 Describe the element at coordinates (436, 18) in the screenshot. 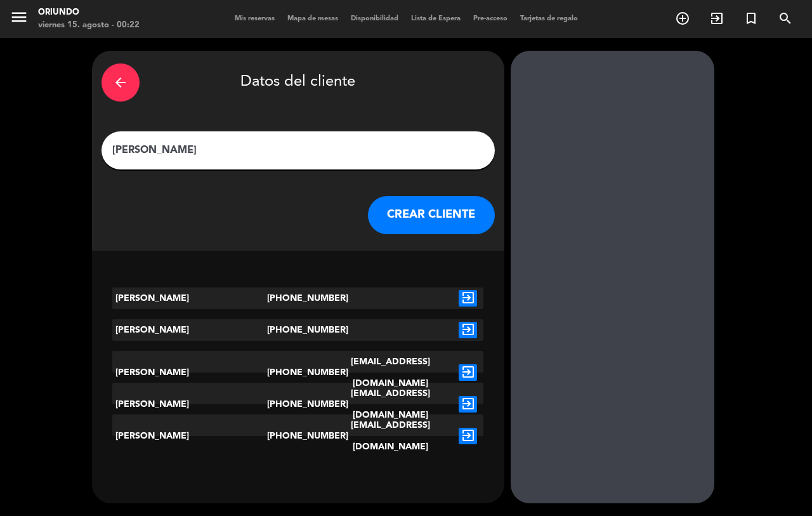

I see `span: Lista de Espera` at that location.